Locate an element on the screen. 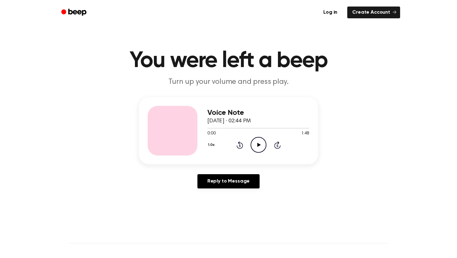 Image resolution: width=457 pixels, height=258 pixels. a: Reply to Message is located at coordinates (229, 182).